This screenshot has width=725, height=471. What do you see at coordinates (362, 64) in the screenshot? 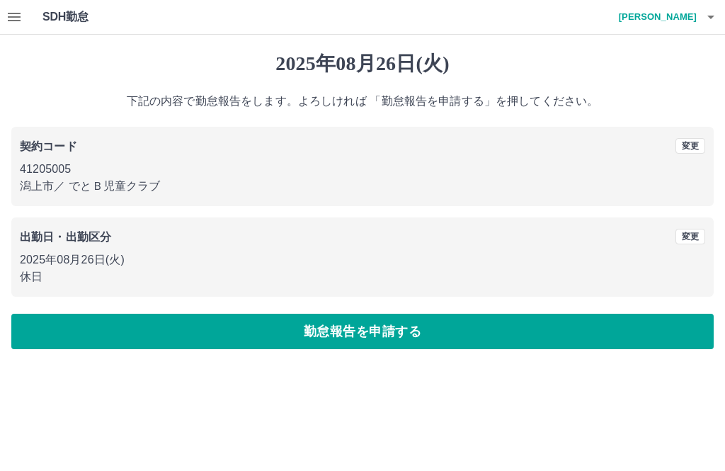
I see `h1: 2025年08月26日(火)` at bounding box center [362, 64].